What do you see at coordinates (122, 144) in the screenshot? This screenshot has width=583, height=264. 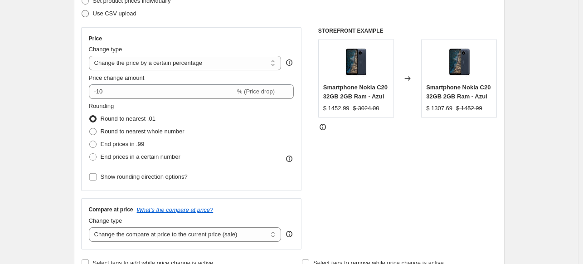 I see `span: End prices in .99` at bounding box center [122, 144].